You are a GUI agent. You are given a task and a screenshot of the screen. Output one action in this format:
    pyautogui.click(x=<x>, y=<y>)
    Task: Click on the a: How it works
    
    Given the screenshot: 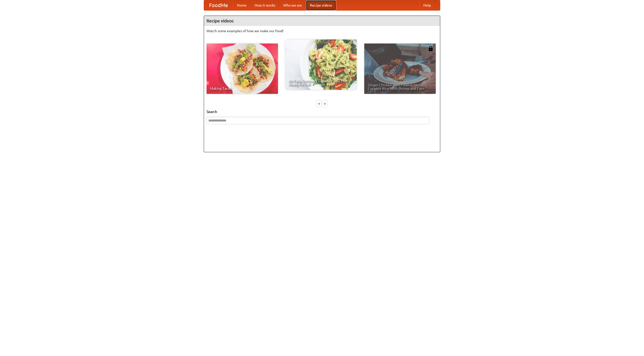 What is the action you would take?
    pyautogui.click(x=265, y=5)
    